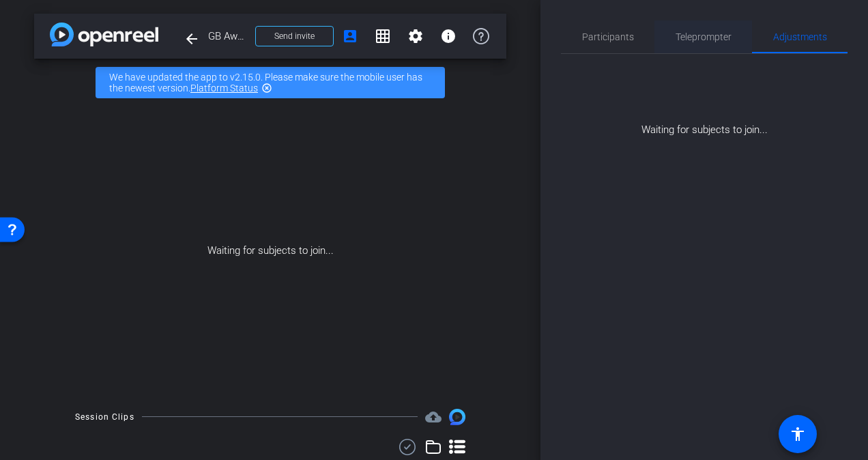 This screenshot has width=868, height=460. Describe the element at coordinates (433, 417) in the screenshot. I see `mat-icon: cloud_upload` at that location.